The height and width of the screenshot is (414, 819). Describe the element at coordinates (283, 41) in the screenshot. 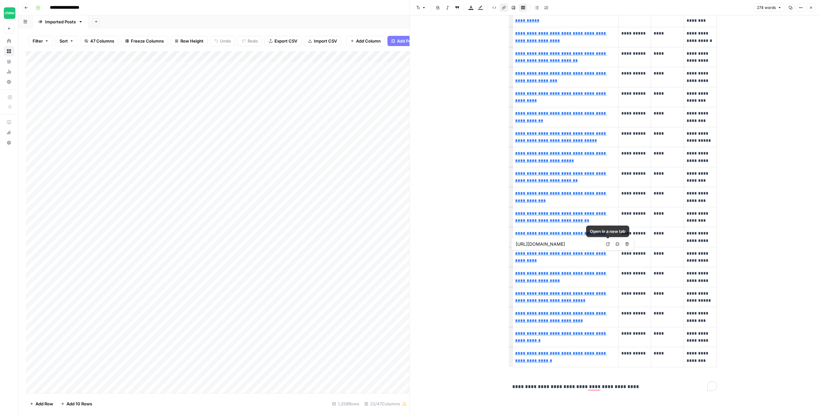

I see `button: Export CSV` at that location.